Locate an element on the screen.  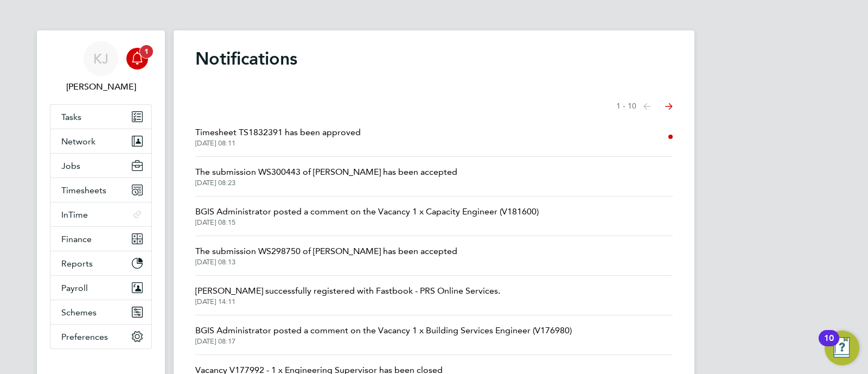
span: Payroll is located at coordinates (74, 288).